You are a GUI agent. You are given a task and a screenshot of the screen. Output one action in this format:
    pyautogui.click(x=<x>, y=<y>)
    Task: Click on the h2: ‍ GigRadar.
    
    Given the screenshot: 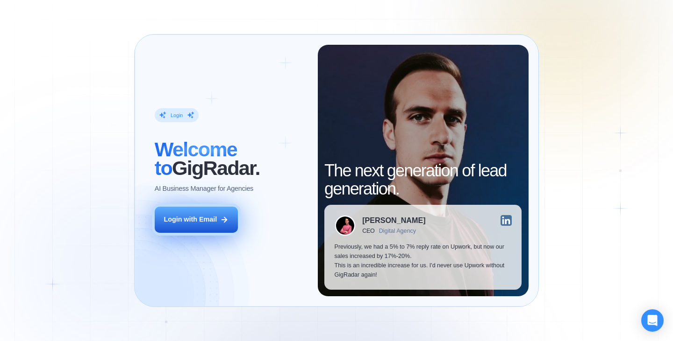 What is the action you would take?
    pyautogui.click(x=231, y=159)
    